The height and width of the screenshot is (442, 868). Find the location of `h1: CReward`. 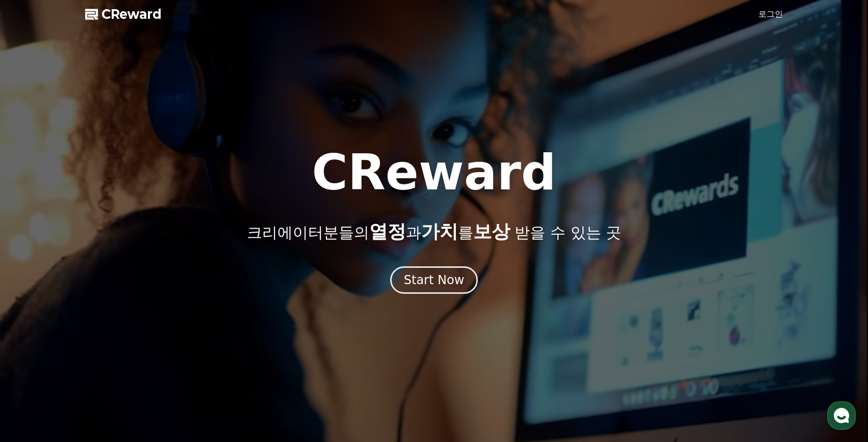

h1: CReward is located at coordinates (434, 173).